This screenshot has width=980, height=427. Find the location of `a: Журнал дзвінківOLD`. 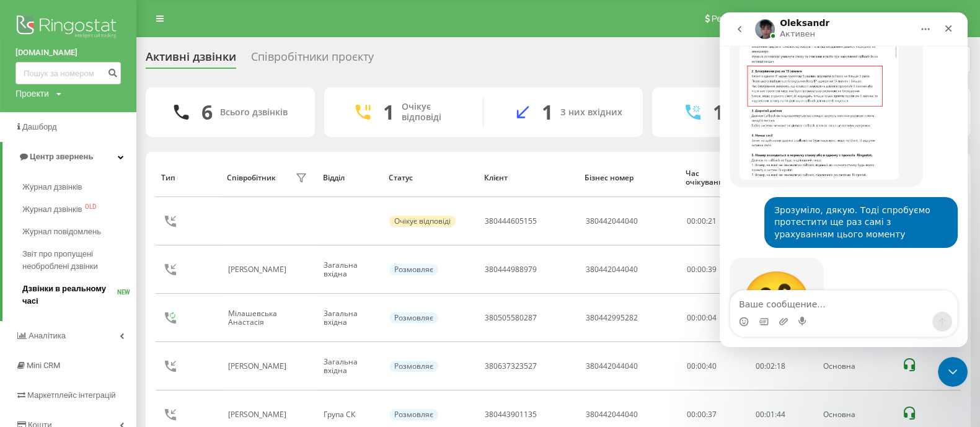

a: Журнал дзвінківOLD is located at coordinates (79, 210).